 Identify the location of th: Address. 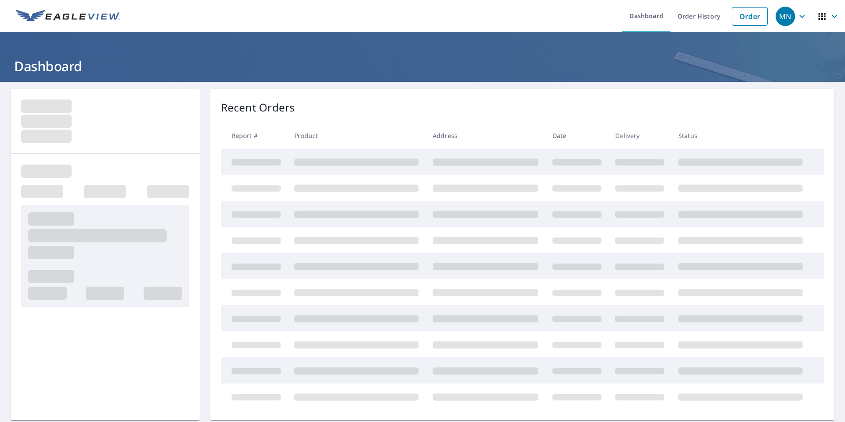
(485, 135).